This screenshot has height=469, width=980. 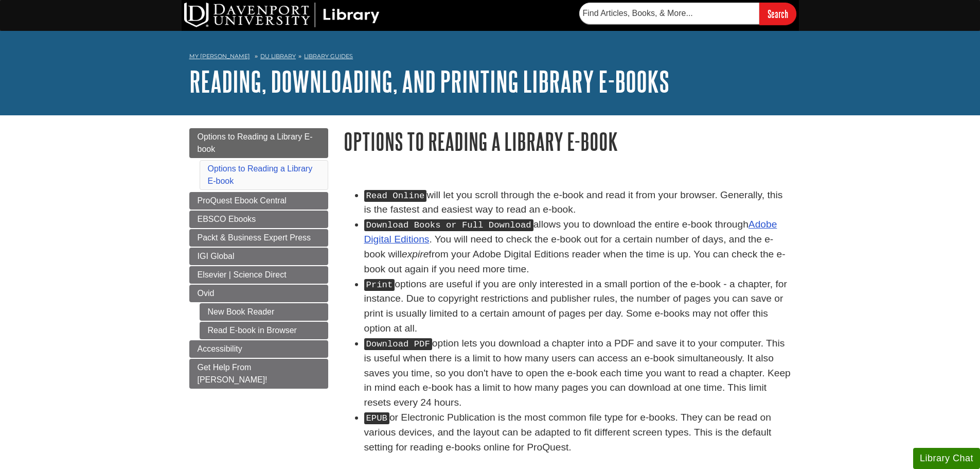 What do you see at coordinates (259, 275) in the screenshot?
I see `a: Elsevier | Science Direct` at bounding box center [259, 275].